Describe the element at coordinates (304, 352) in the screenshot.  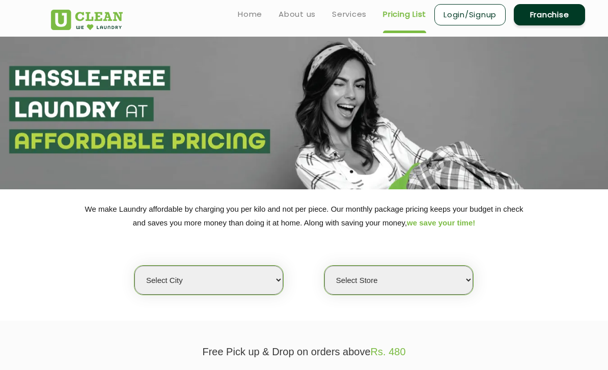
I see `p: Free Pick up & Drop on orders above` at that location.